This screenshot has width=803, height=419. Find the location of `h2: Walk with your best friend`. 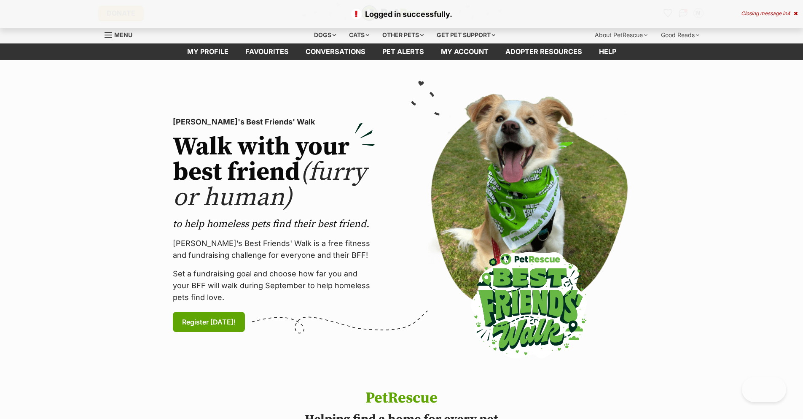

h2: Walk with your best friend is located at coordinates (274, 172).